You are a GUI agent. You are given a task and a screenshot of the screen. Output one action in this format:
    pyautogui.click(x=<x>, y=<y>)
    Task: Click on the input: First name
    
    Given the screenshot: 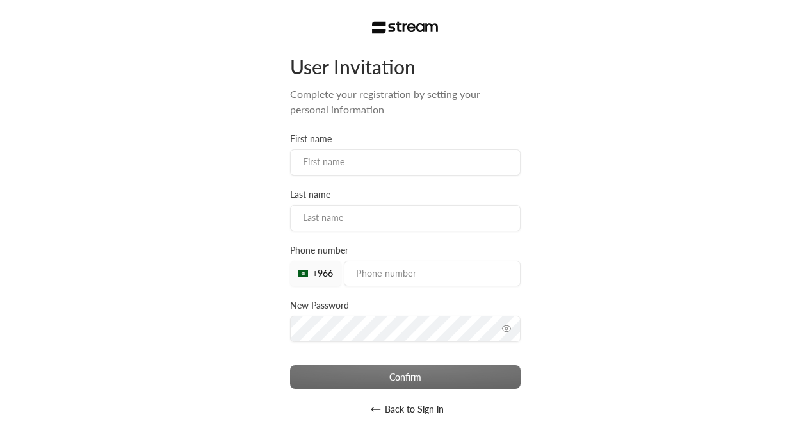 What is the action you would take?
    pyautogui.click(x=405, y=162)
    